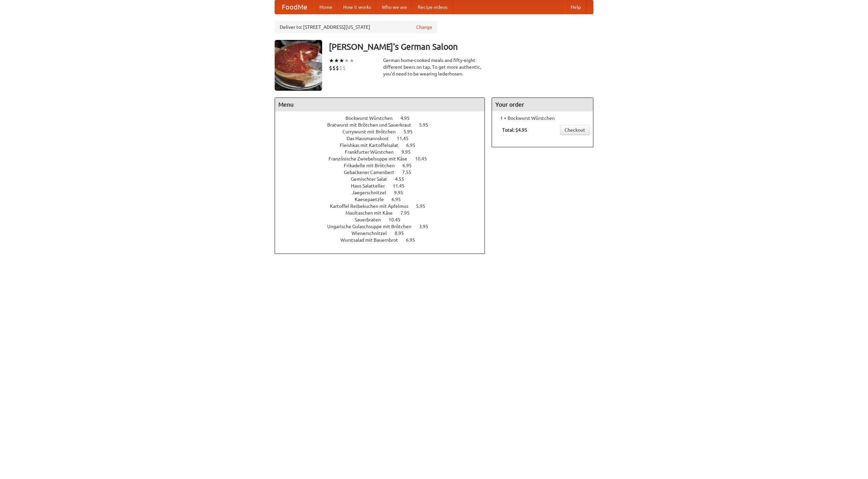  Describe the element at coordinates (383, 125) in the screenshot. I see `a: Bratwurst mit Brötchen und Sauerkraut 5.95` at that location.